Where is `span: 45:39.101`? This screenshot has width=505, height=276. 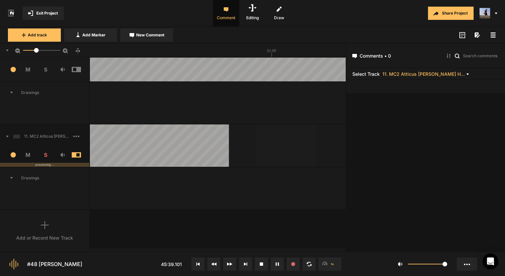 span: 45:39.101 is located at coordinates (171, 264).